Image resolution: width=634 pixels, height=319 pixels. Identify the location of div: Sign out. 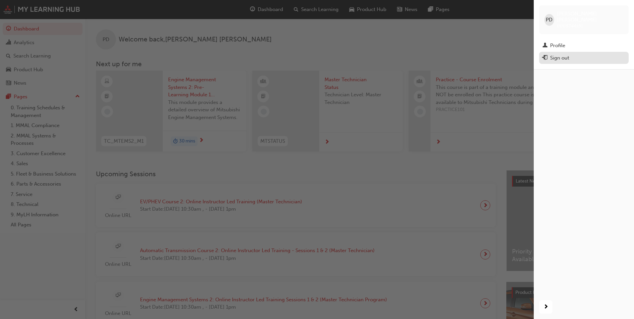
(560, 58).